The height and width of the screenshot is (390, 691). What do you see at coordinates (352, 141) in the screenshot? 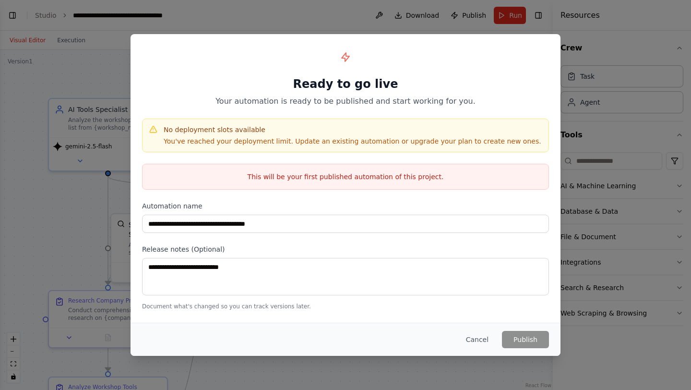
I see `p: You've reached your deployment limit. Update an existing automation or upgrade your plan to creat...` at bounding box center [352, 141].